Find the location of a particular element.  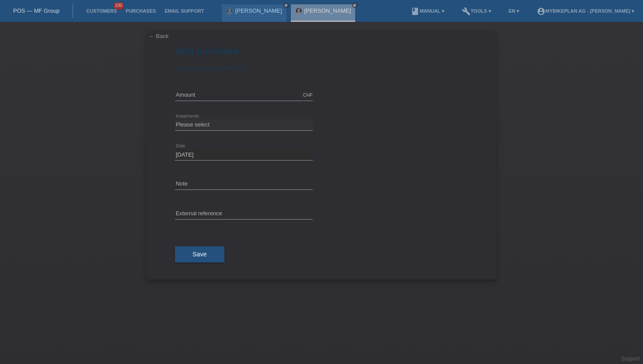

i: book is located at coordinates (415, 12).